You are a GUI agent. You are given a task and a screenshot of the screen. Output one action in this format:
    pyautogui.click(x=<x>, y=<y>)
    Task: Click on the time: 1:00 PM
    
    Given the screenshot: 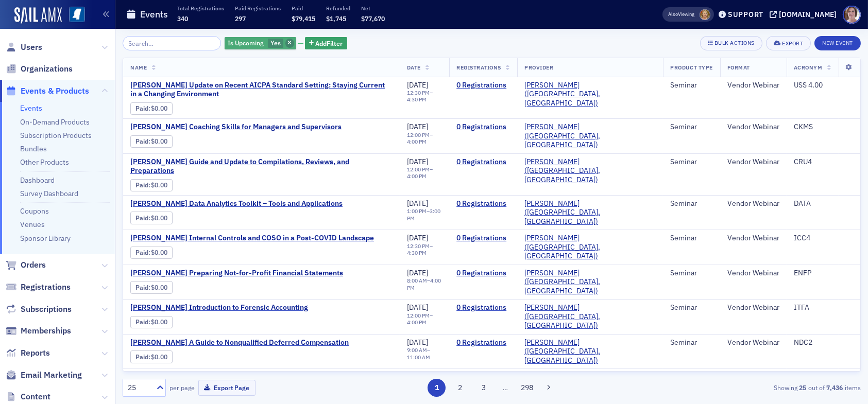 What is the action you would take?
    pyautogui.click(x=417, y=211)
    